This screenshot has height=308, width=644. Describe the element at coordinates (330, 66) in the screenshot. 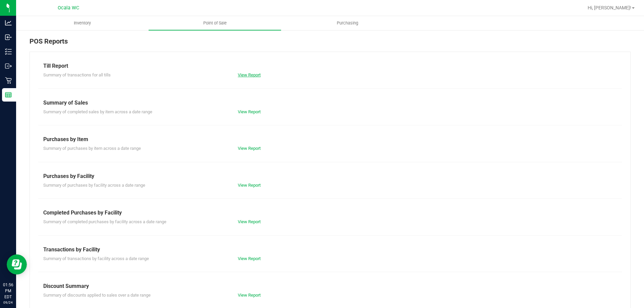

I see `div: Till Report` at that location.